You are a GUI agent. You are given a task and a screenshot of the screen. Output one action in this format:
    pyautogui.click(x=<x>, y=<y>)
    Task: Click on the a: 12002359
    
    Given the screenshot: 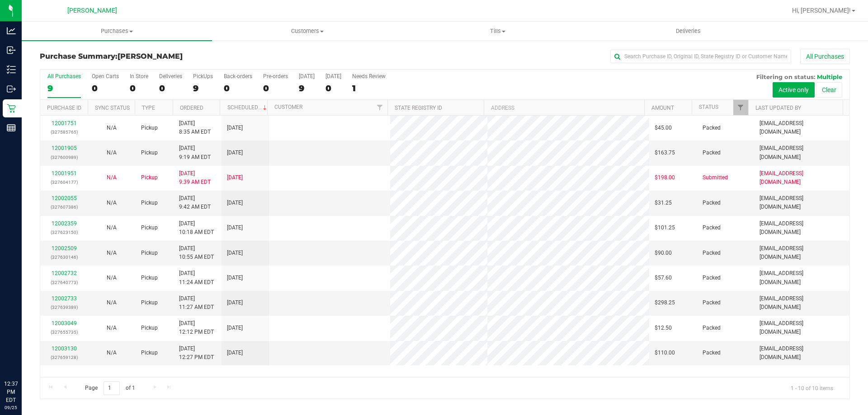 What is the action you would take?
    pyautogui.click(x=64, y=224)
    